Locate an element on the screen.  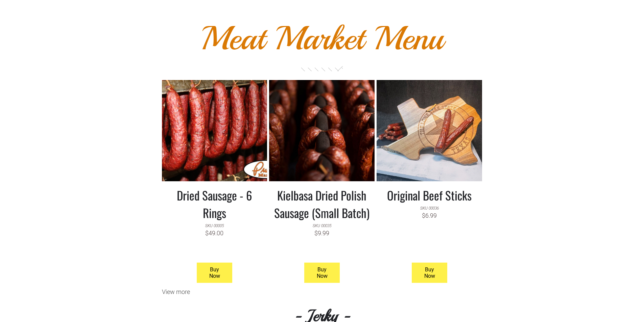
a: Original Beef Sticks SKU 00036 $6.99 is located at coordinates (429, 220).